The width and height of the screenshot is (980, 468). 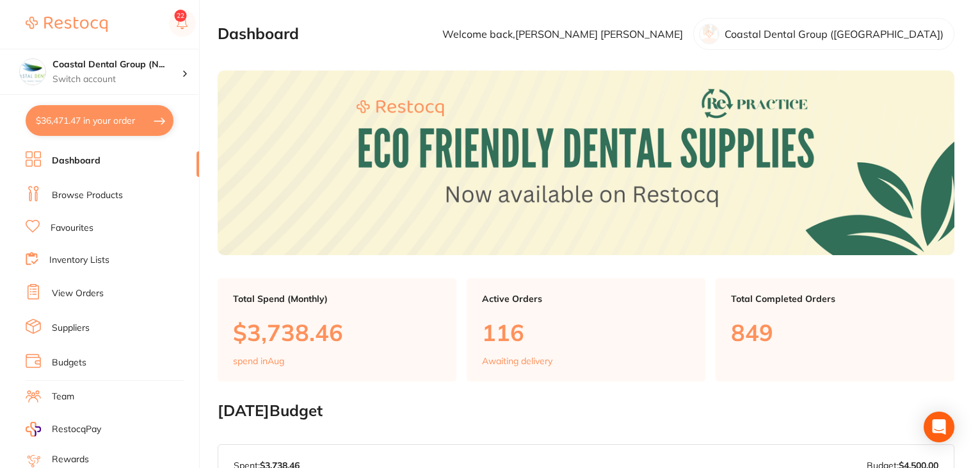 What do you see at coordinates (67, 24) in the screenshot?
I see `a: Restocq Logo` at bounding box center [67, 24].